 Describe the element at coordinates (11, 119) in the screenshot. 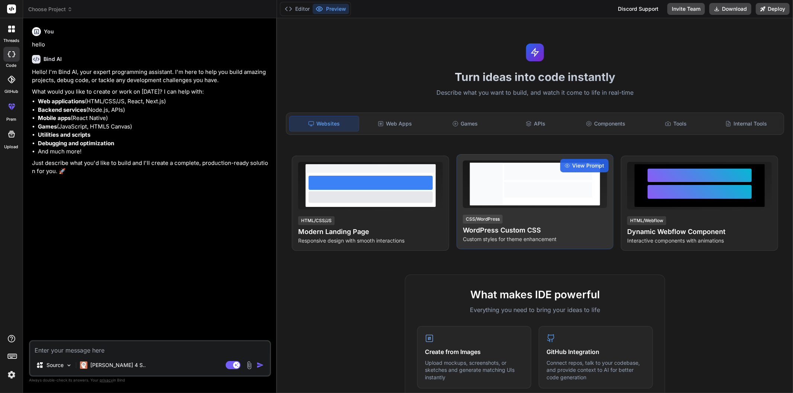

I see `label: prem` at that location.